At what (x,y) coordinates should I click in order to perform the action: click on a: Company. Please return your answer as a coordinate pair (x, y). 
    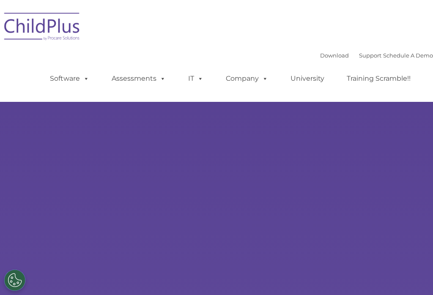
    Looking at the image, I should click on (247, 79).